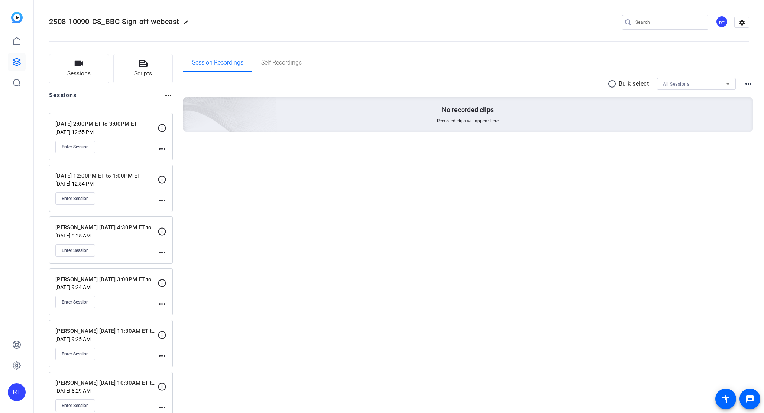  I want to click on mat-icon: edit, so click(188, 24).